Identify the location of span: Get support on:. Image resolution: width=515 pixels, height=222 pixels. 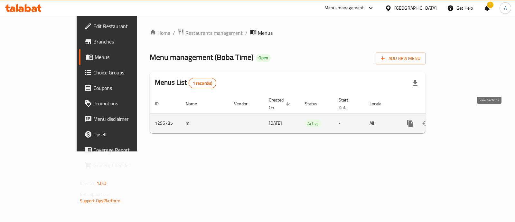
(95, 194).